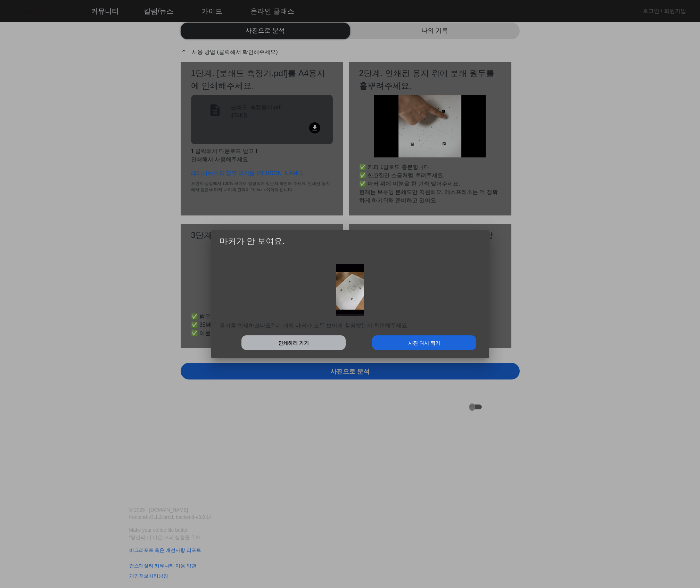 The height and width of the screenshot is (588, 700). What do you see at coordinates (68, 234) in the screenshot?
I see `span: 대화` at bounding box center [68, 234].